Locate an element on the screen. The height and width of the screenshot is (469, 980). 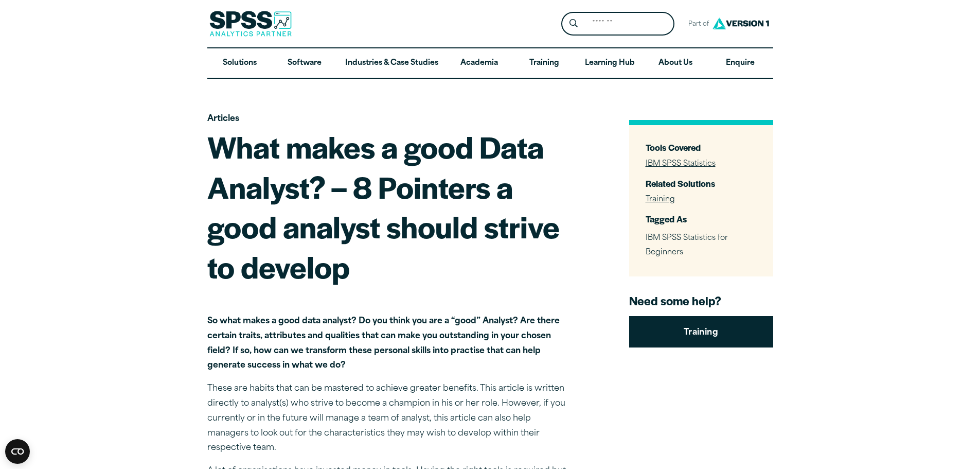
span: Part of is located at coordinates (696, 24).